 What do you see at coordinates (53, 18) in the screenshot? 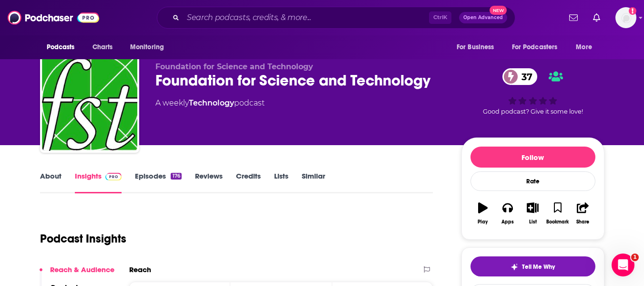
I see `a: Podchaser - Follow, Share and Rate Podcasts` at bounding box center [53, 18].